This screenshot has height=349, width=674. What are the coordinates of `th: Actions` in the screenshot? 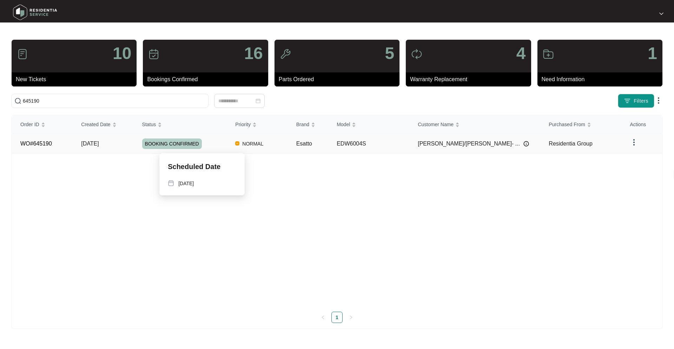 It's located at (642, 124).